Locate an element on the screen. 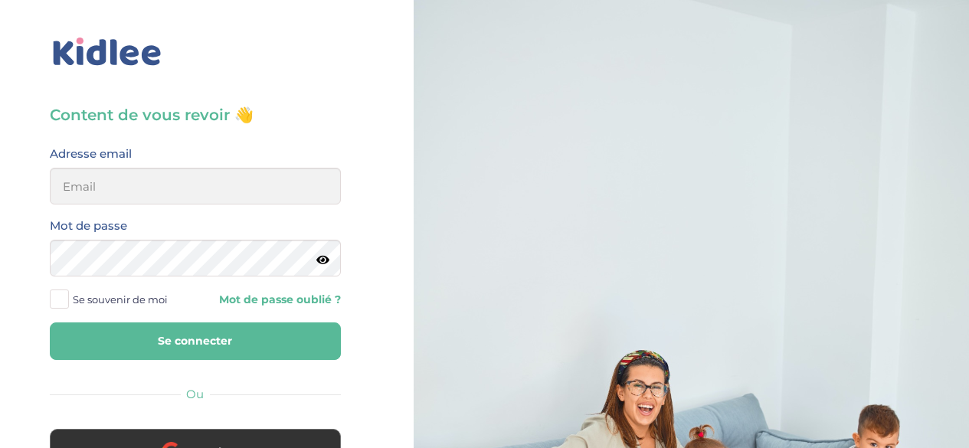 This screenshot has width=969, height=448. button: Se connecter is located at coordinates (195, 341).